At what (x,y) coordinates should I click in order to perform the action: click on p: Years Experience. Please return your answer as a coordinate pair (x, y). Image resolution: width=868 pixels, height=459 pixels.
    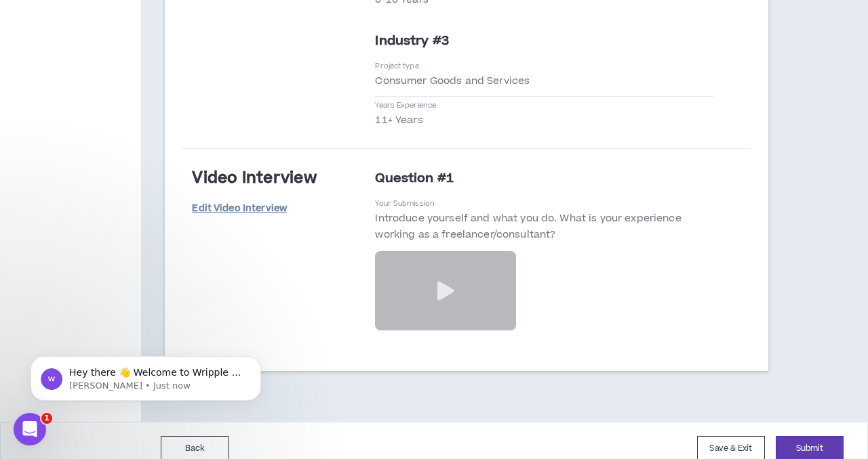
    Looking at the image, I should click on (406, 105).